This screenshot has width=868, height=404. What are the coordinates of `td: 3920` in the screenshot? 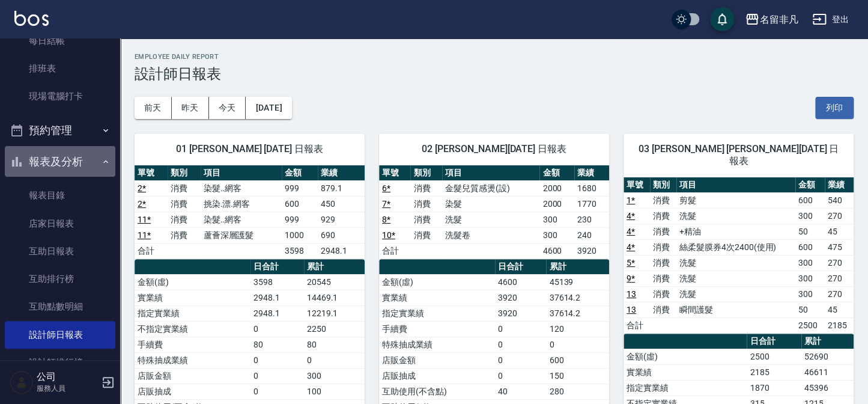 It's located at (520, 313).